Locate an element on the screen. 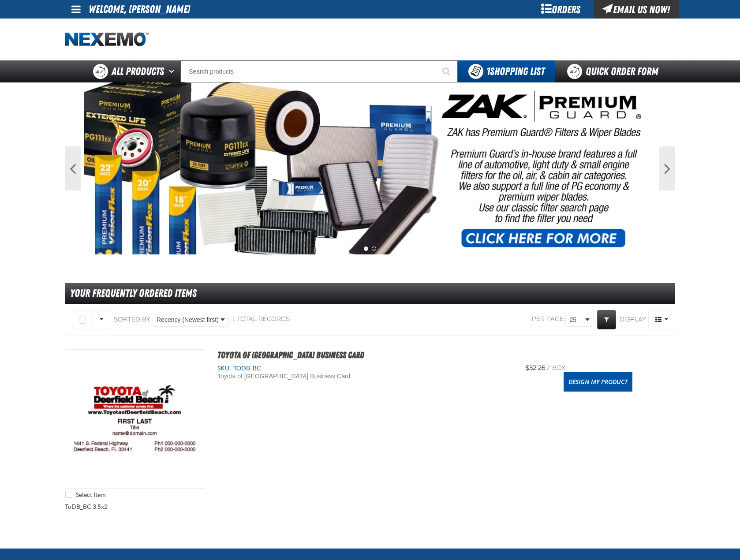  img: Nexemo logo is located at coordinates (106, 39).